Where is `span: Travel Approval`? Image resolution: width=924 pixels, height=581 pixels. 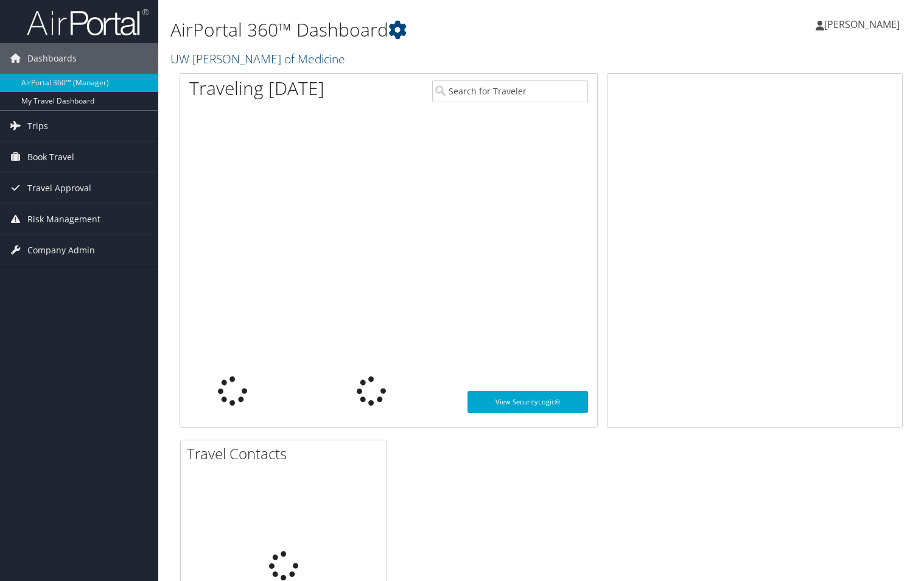
span: Travel Approval is located at coordinates (60, 188).